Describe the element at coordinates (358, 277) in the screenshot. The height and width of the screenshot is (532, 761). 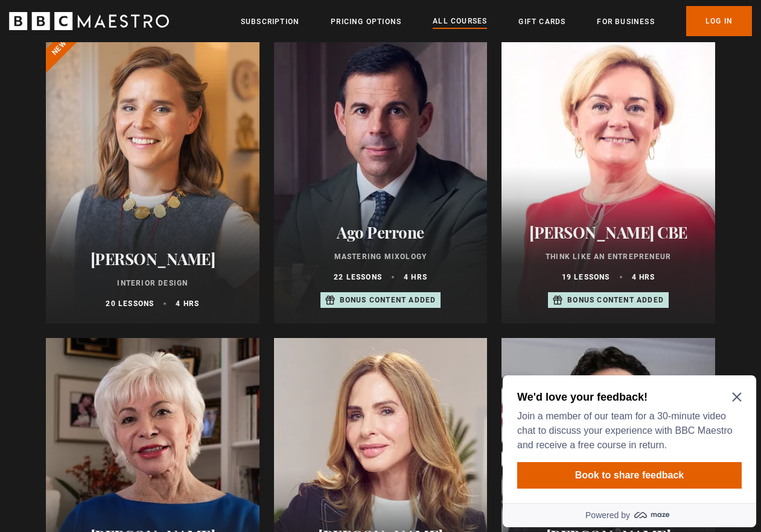
I see `p: 22 lessons` at that location.